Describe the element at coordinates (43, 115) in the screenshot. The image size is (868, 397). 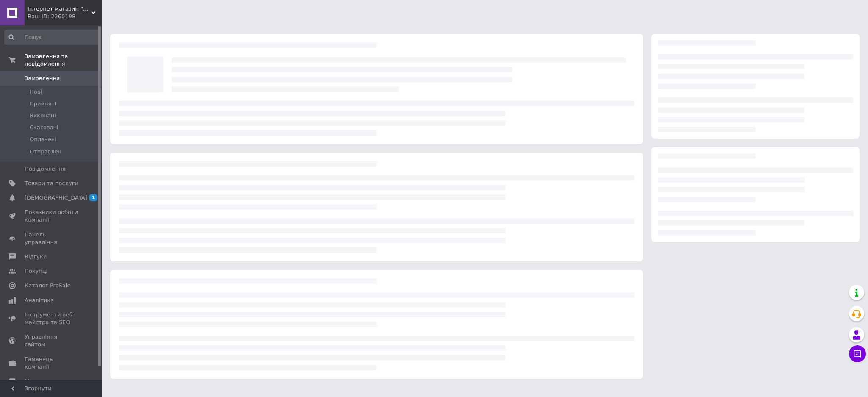
I see `span: Виконані` at that location.